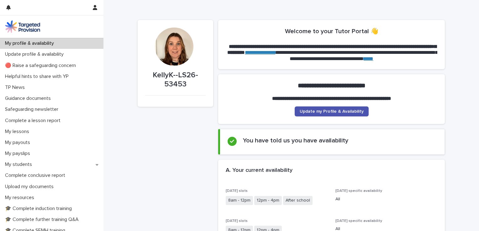 The width and height of the screenshot is (479, 231). What do you see at coordinates (29, 98) in the screenshot?
I see `p: Guidance documents` at bounding box center [29, 98].